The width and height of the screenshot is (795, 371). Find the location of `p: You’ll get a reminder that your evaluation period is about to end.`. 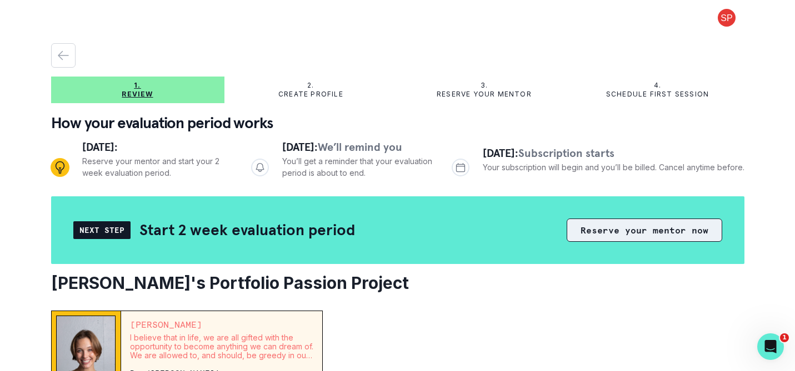

p: You’ll get a reminder that your evaluation period is about to end. is located at coordinates (358, 167).